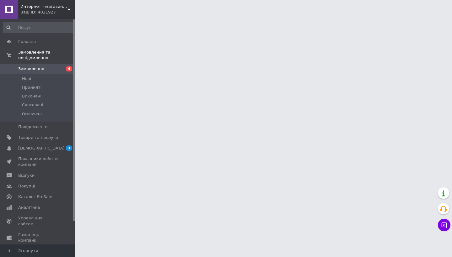 This screenshot has height=257, width=452. Describe the element at coordinates (35, 197) in the screenshot. I see `span: Каталог ProSale` at that location.